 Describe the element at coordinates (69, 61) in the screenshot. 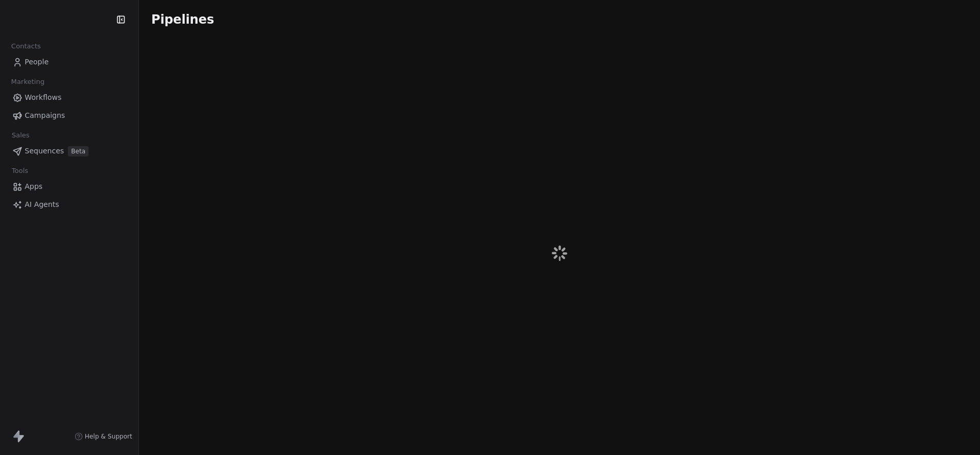

I see `a: People` at that location.